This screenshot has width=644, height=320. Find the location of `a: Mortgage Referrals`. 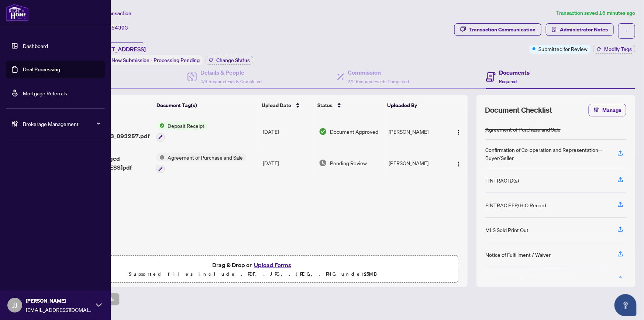

a: Mortgage Referrals is located at coordinates (45, 93).